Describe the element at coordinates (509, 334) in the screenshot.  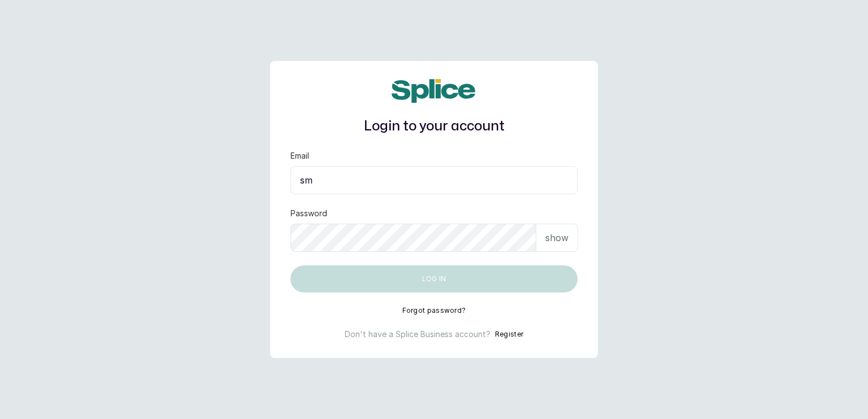
I see `button: Register` at that location.